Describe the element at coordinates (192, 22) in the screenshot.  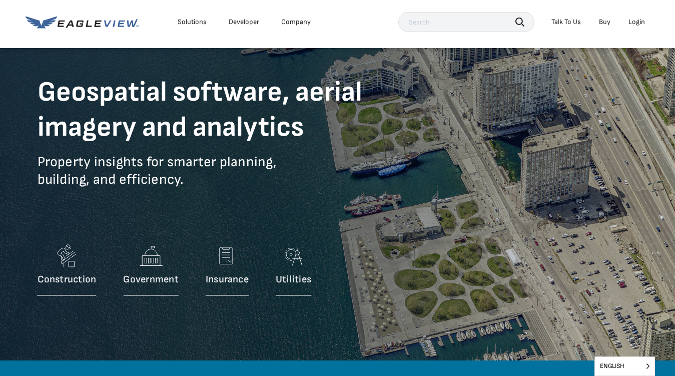
I see `div: Solutions` at that location.